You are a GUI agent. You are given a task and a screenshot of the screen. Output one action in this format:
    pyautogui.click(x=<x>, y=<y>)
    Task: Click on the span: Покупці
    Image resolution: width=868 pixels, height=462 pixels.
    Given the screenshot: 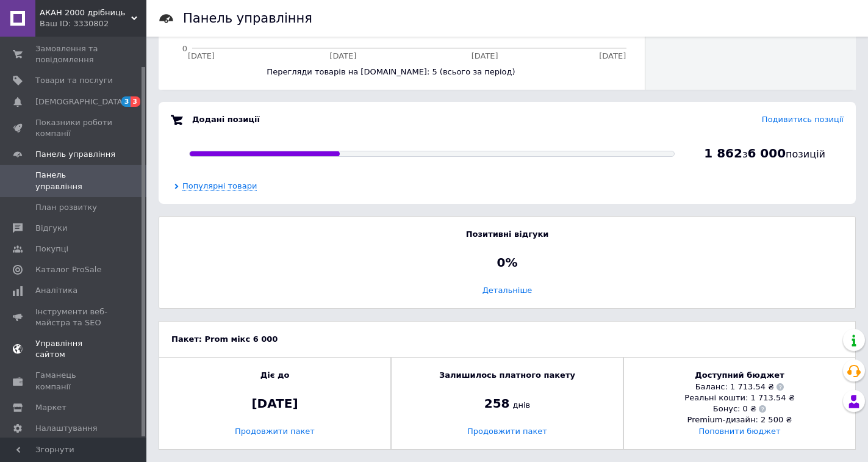 What is the action you would take?
    pyautogui.click(x=52, y=249)
    